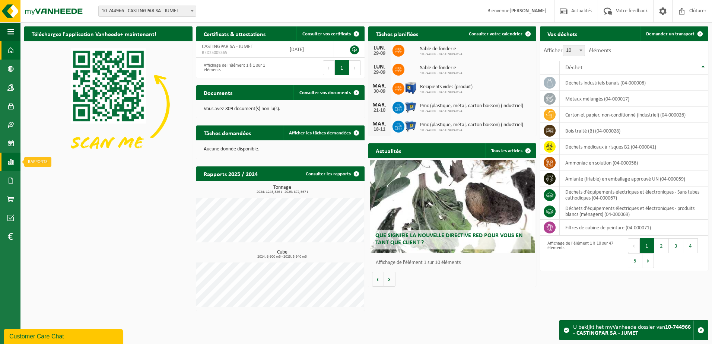 Image resolution: width=712 pixels, height=344 pixels. I want to click on td: filtres de cabine de peinture (04-000071), so click(633, 227).